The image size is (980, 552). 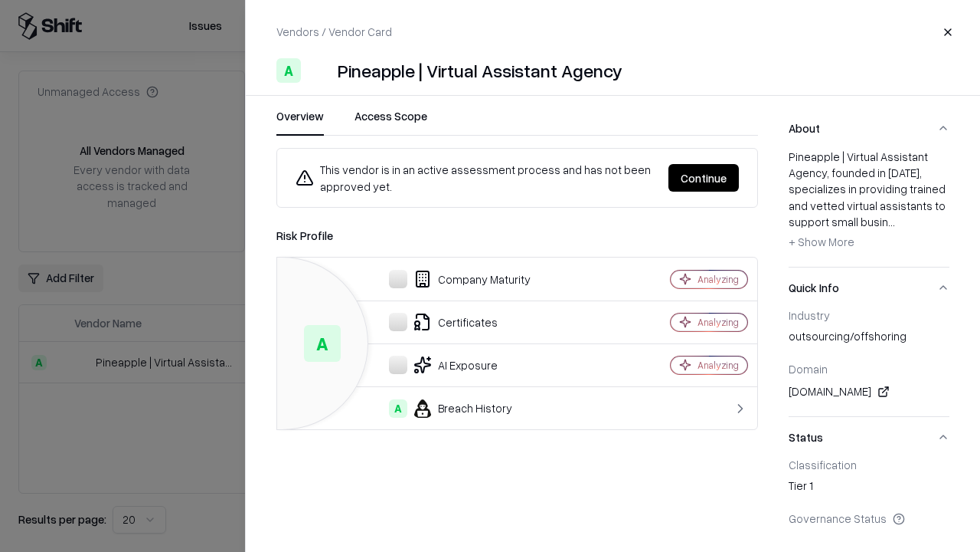 I want to click on div: Breach History, so click(x=453, y=408).